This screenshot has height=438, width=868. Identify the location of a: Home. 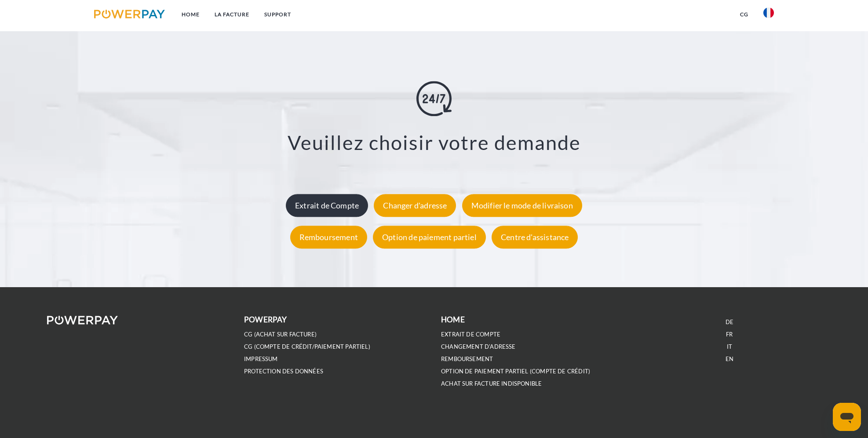
(190, 15).